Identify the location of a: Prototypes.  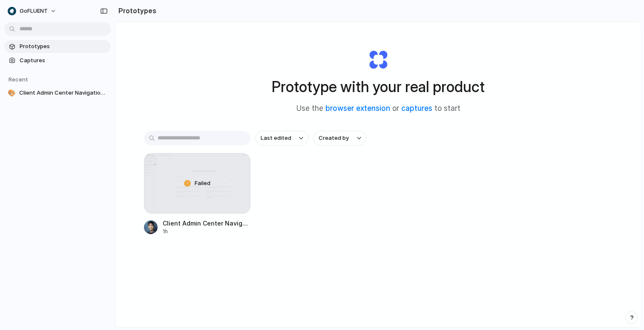
(58, 46).